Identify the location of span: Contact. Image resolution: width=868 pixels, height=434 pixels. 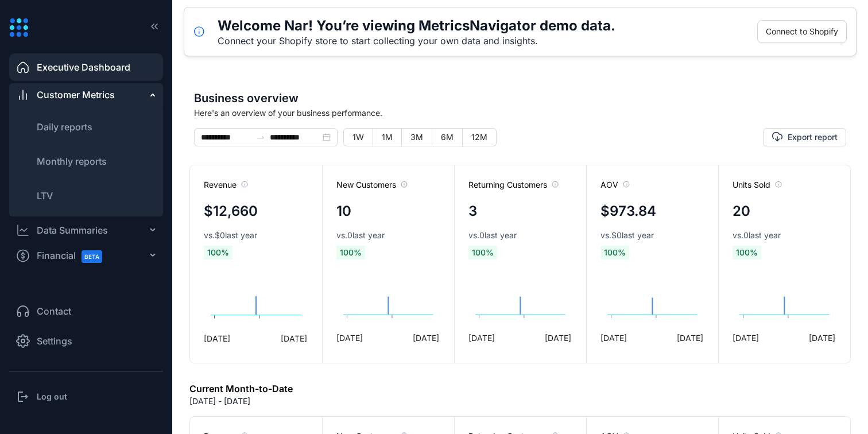
(54, 311).